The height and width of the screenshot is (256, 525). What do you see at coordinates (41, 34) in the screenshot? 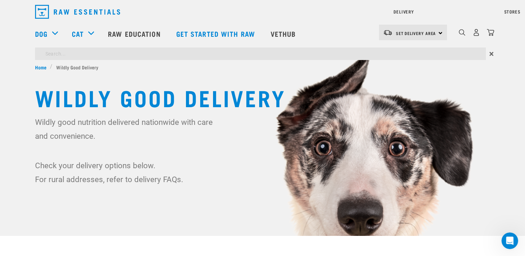
I see `a: Dog` at bounding box center [41, 34].